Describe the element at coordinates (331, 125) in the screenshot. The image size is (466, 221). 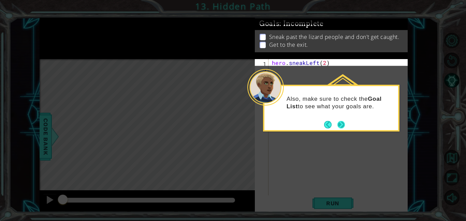
I see `button: Back` at that location.